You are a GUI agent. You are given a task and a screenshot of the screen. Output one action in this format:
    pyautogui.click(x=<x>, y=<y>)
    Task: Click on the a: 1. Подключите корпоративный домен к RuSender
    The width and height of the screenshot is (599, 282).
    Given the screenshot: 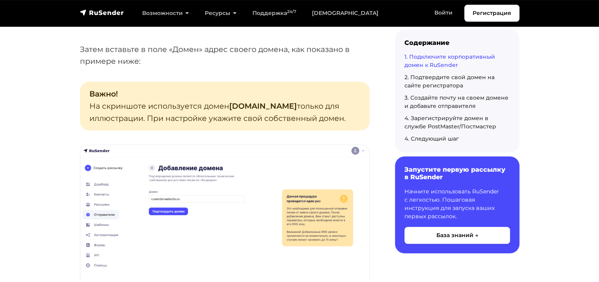 What is the action you would take?
    pyautogui.click(x=450, y=61)
    